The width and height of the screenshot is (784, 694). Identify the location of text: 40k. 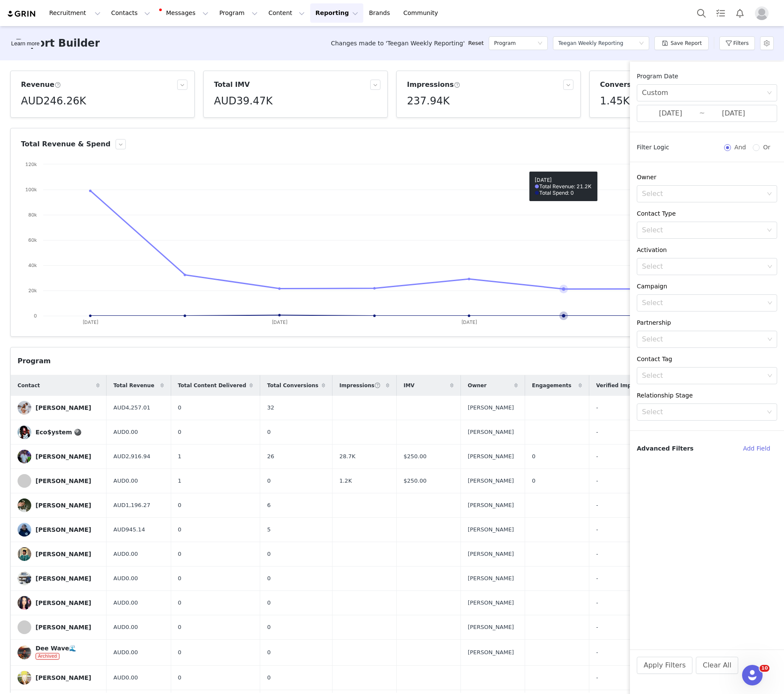
(32, 265).